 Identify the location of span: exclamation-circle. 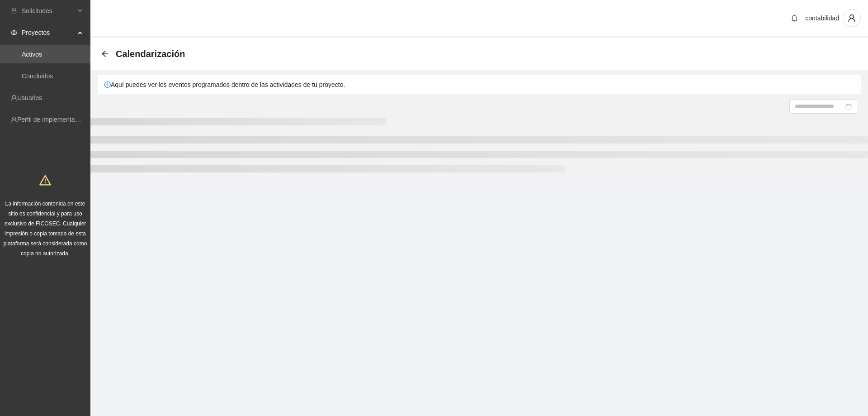
(108, 85).